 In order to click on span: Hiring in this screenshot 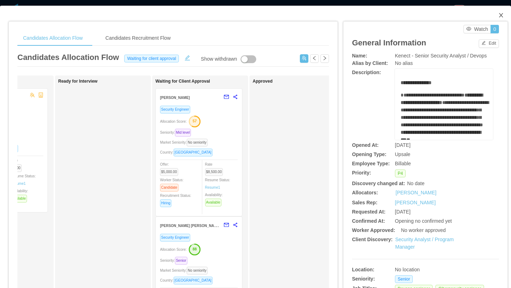, I will do `click(166, 203)`.